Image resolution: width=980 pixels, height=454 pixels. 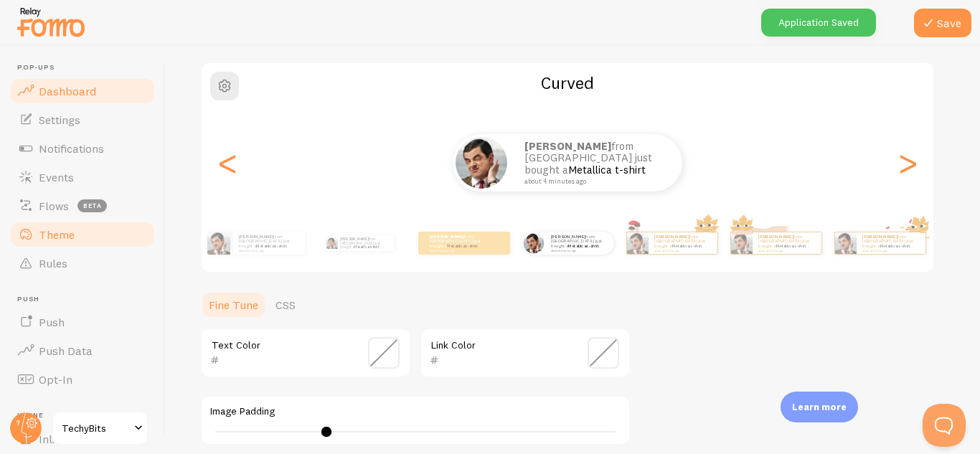 I want to click on span: Rules, so click(x=53, y=263).